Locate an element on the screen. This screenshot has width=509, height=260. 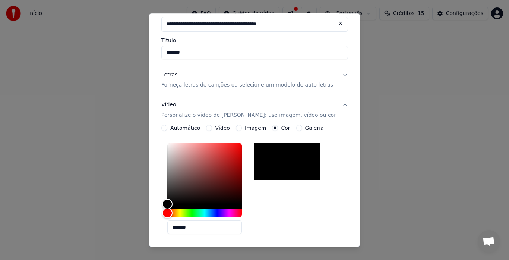
label: Vídeo is located at coordinates (222, 128).